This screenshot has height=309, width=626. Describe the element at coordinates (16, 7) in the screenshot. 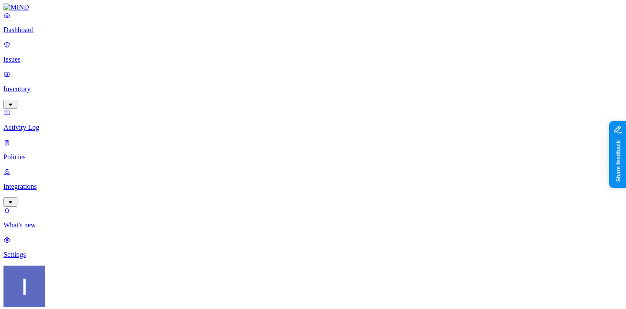

I see `img: MIND` at that location.